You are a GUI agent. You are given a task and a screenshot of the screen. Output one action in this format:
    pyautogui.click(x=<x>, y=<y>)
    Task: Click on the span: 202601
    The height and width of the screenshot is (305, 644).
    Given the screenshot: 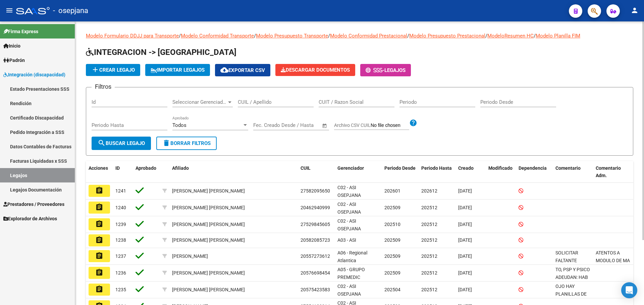 What is the action you would take?
    pyautogui.click(x=392, y=191)
    